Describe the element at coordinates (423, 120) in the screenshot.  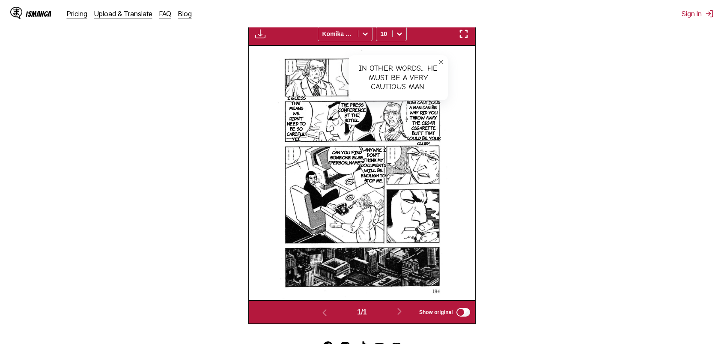
I see `p: But... that's how cautious a man can be. Why did you throw away the cigar cigarette butt that cou...` at that location.